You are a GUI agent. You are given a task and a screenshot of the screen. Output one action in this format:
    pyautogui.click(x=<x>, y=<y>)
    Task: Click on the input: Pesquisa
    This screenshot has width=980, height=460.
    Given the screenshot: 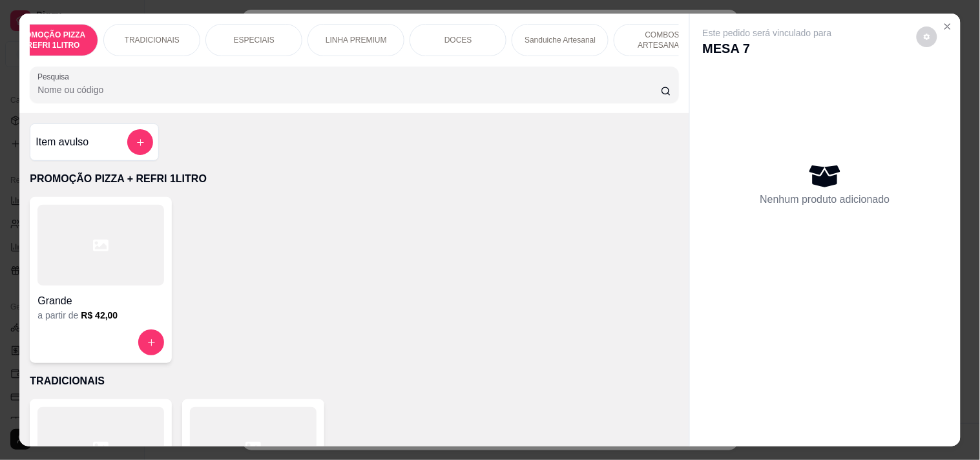 What is the action you would take?
    pyautogui.click(x=348, y=89)
    